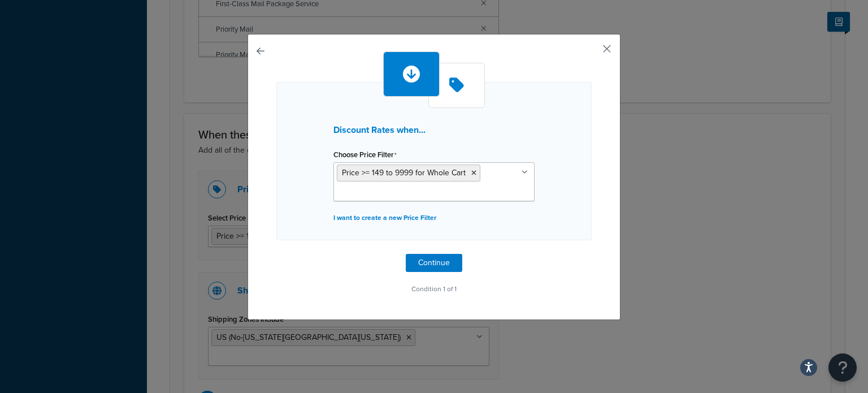  I want to click on h3: Discount Rates when..., so click(434, 130).